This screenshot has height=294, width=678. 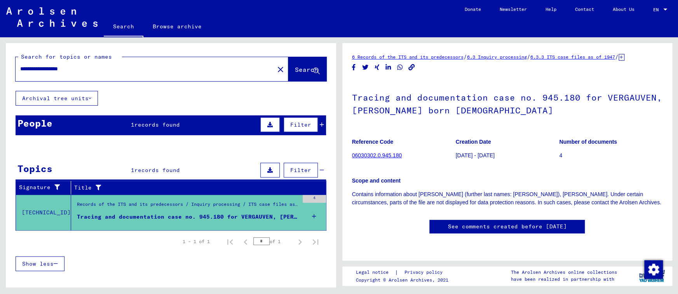 What do you see at coordinates (316, 242) in the screenshot?
I see `button: Last page` at bounding box center [316, 242].